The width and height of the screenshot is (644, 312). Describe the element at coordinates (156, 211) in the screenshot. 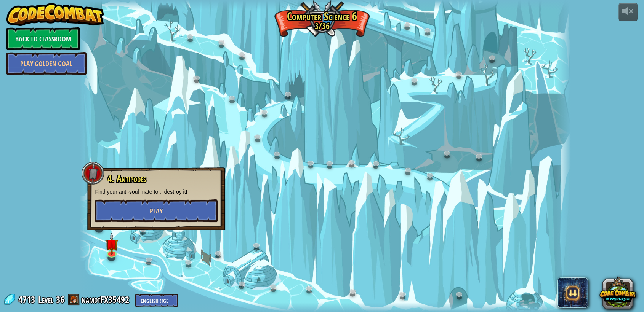

I see `button: Play` at that location.